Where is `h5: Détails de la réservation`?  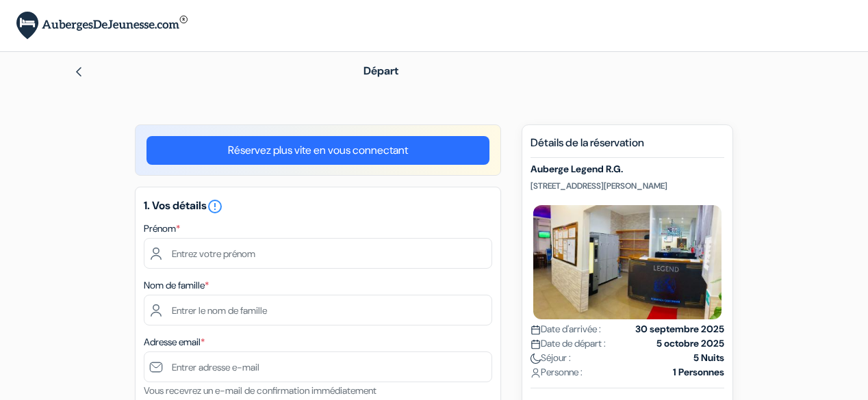 h5: Détails de la réservation is located at coordinates (627, 147).